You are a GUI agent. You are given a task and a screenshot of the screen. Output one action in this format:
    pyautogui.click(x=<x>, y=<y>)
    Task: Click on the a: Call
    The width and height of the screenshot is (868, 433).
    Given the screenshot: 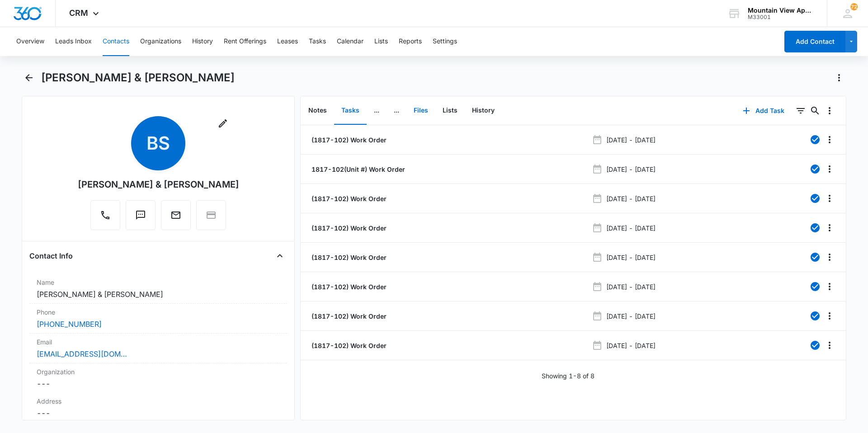 What is the action you would take?
    pyautogui.click(x=105, y=218)
    